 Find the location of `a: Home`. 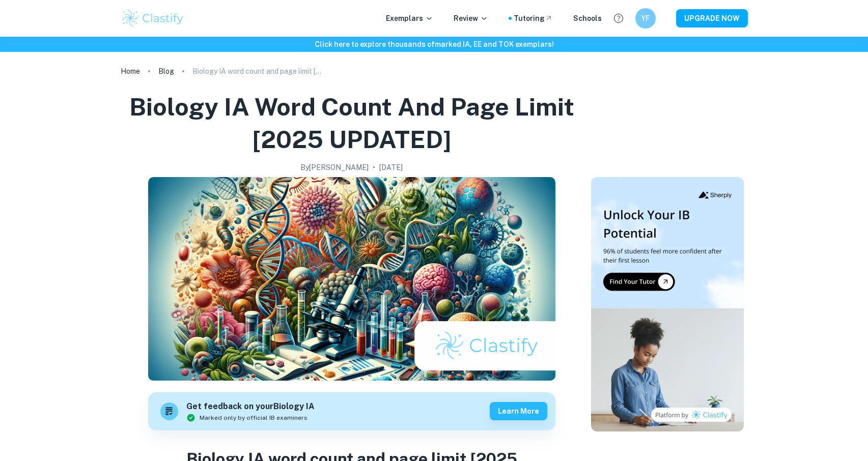

a: Home is located at coordinates (130, 71).